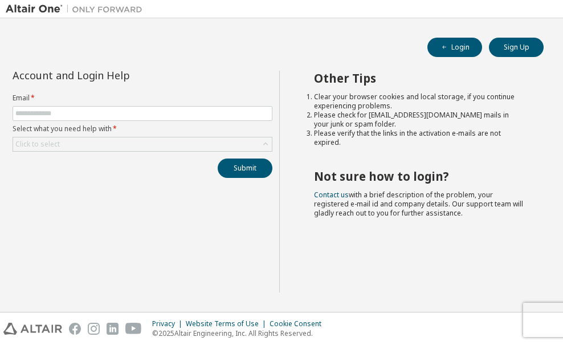  Describe the element at coordinates (75, 328) in the screenshot. I see `img: facebook.svg` at that location.